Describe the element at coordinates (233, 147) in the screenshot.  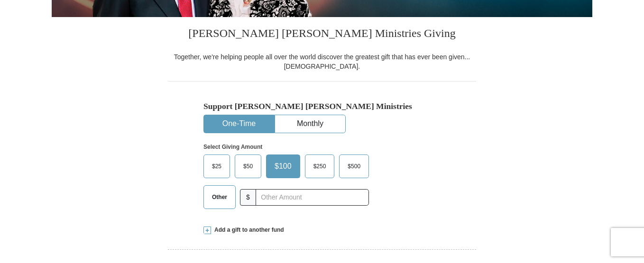
I see `strong: Select Giving Amount` at that location.